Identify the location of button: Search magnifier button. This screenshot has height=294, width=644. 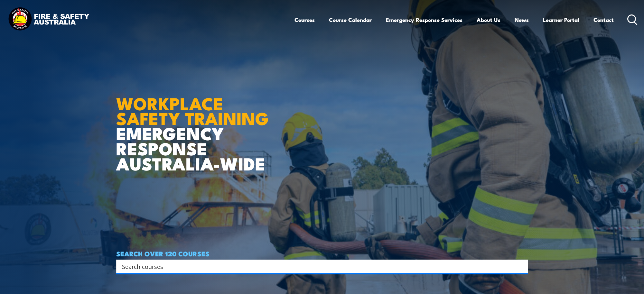
(521, 266).